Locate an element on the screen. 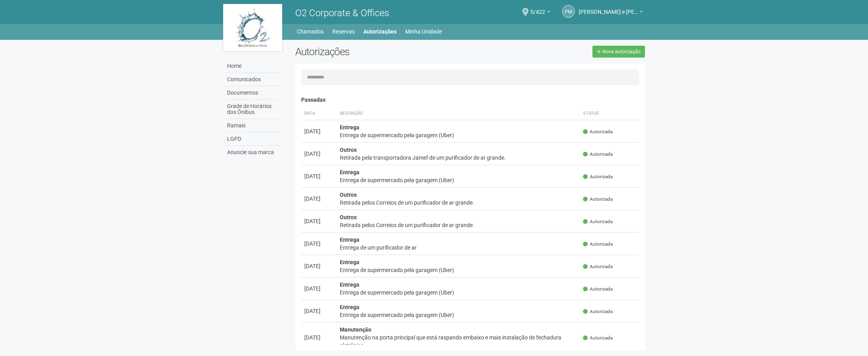 This screenshot has width=868, height=356. a: Autorizações is located at coordinates (380, 31).